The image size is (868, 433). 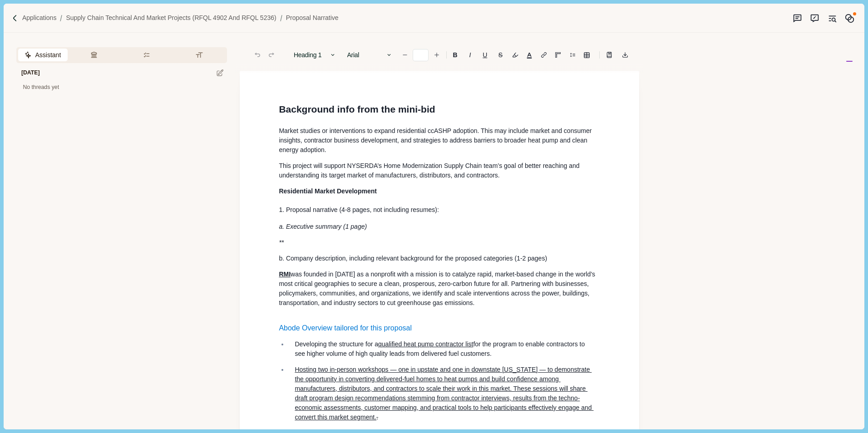 I want to click on span: Market studies or interventions to expand residential ccASHP adoption. This may include market an..., so click(x=436, y=141).